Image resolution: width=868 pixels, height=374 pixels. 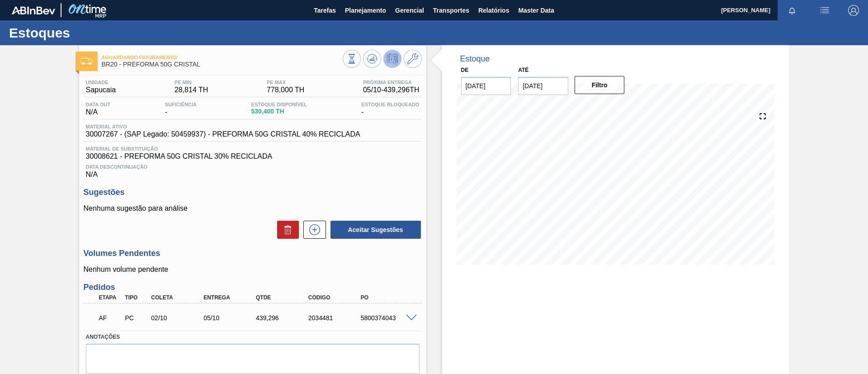 What do you see at coordinates (376, 230) in the screenshot?
I see `button: Aceitar Sugestões` at bounding box center [376, 230].